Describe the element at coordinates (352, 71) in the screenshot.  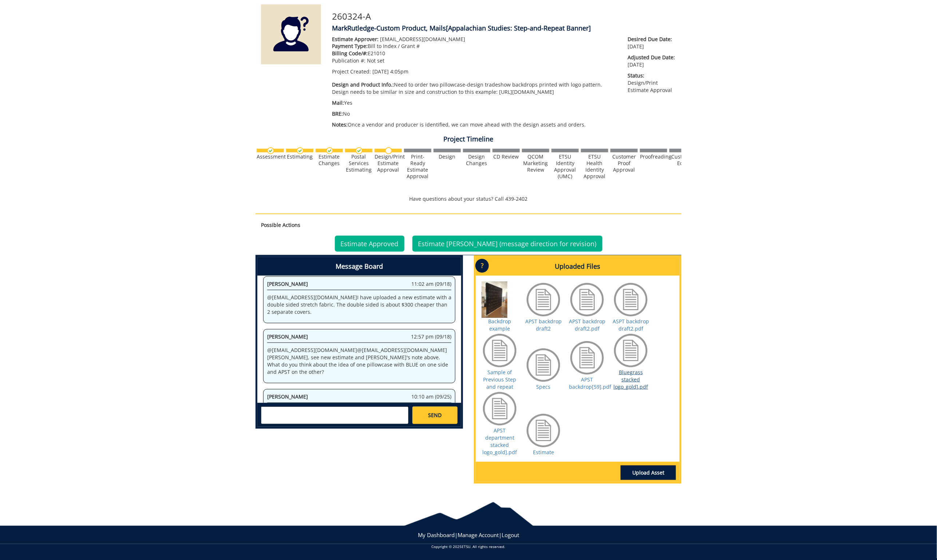
I see `span: Project Created:` at that location.